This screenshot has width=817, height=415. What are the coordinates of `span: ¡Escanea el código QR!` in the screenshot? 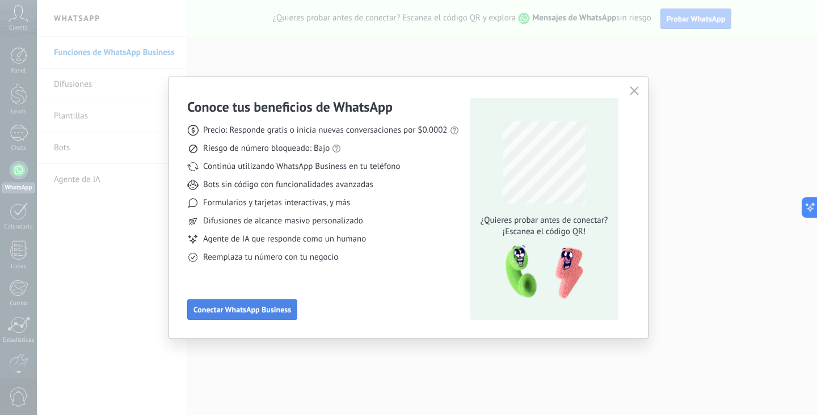 It's located at (544, 232).